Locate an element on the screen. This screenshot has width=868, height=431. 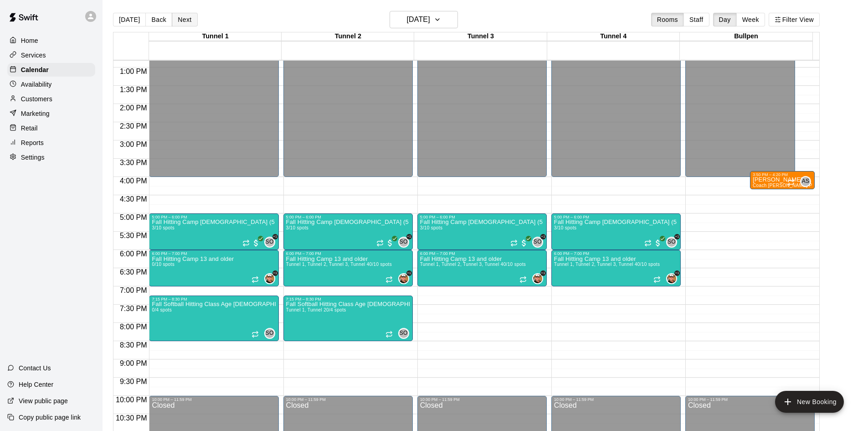
div: Home is located at coordinates (51, 40).